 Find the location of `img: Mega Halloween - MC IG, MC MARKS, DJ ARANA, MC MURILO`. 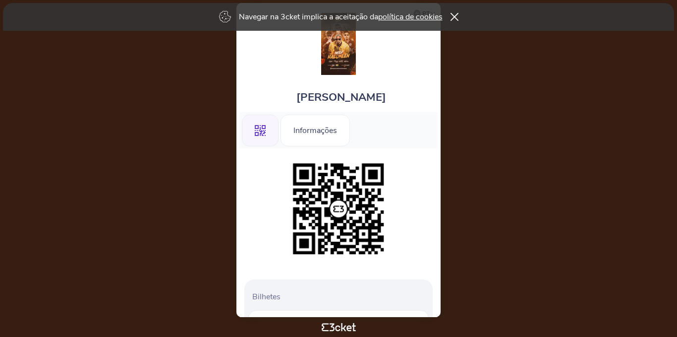

img: Mega Halloween - MC IG, MC MARKS, DJ ARANA, MC MURILO is located at coordinates (339, 44).